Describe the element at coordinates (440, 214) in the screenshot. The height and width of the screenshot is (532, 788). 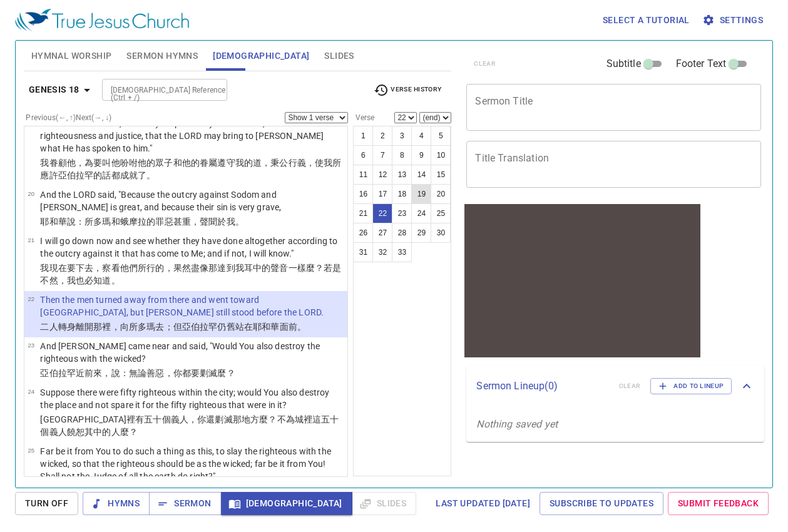
I see `button: 25` at that location.